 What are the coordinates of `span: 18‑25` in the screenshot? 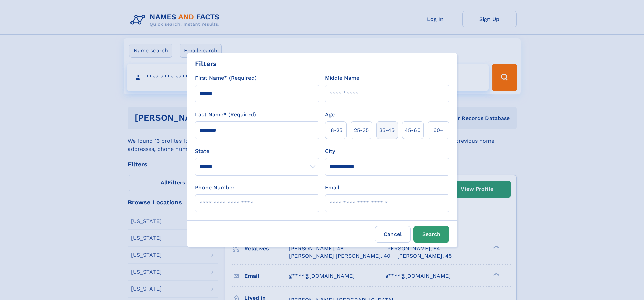 It's located at (335, 130).